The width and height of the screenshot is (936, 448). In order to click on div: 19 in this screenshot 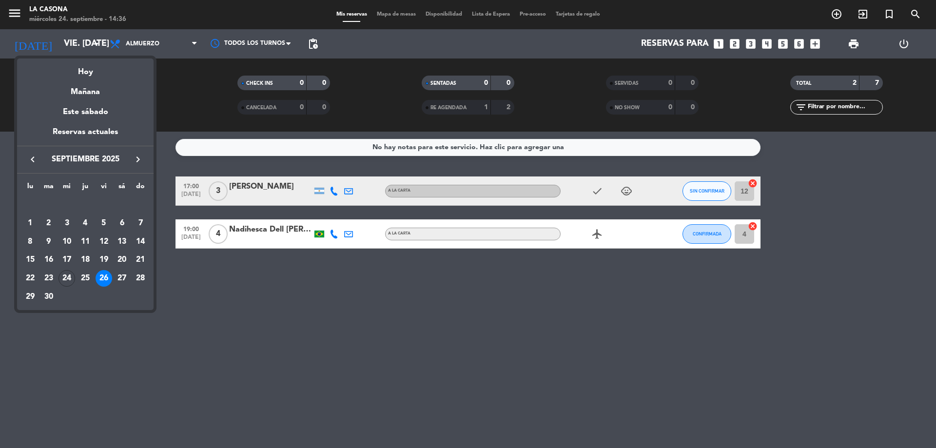, I will do `click(104, 260)`.